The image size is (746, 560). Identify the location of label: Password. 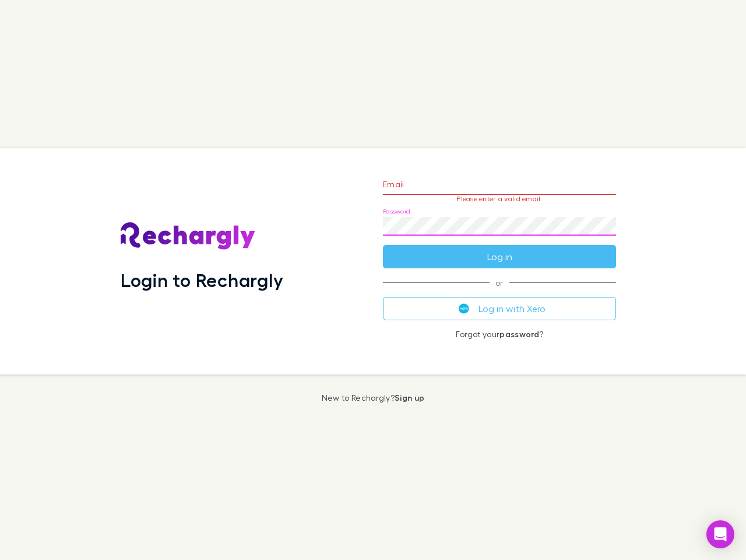
(397, 211).